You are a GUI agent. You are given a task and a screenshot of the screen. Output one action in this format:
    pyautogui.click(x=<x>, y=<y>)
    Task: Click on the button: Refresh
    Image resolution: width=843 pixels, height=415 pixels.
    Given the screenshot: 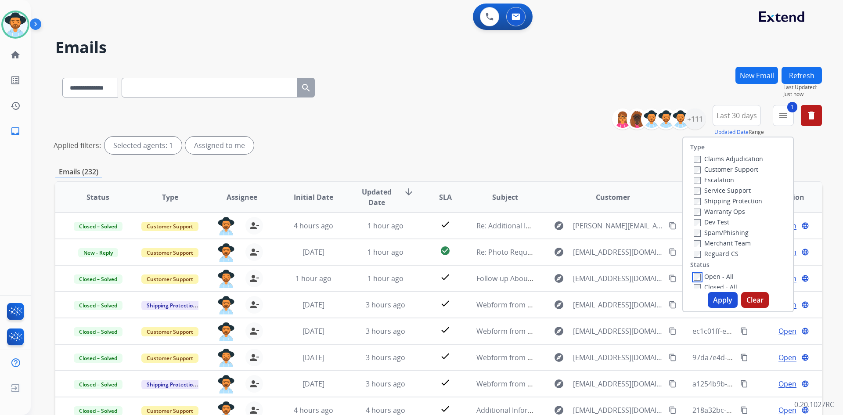 What is the action you would take?
    pyautogui.click(x=801, y=75)
    